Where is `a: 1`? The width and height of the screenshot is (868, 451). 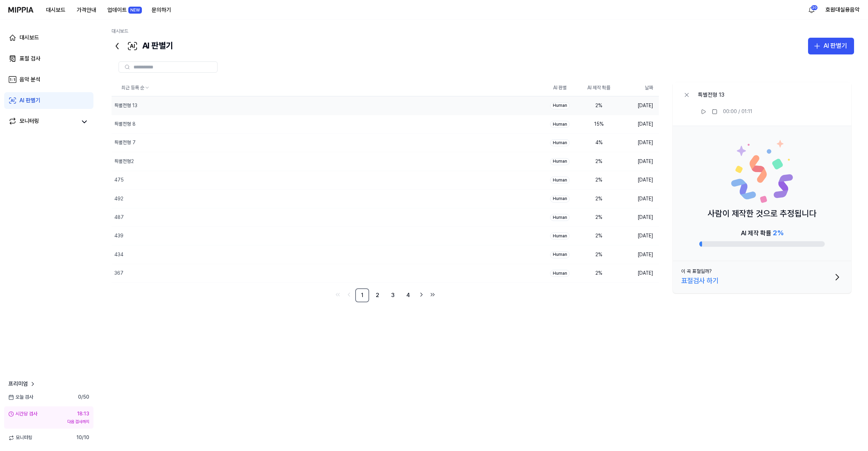
a: 1 is located at coordinates (363, 296).